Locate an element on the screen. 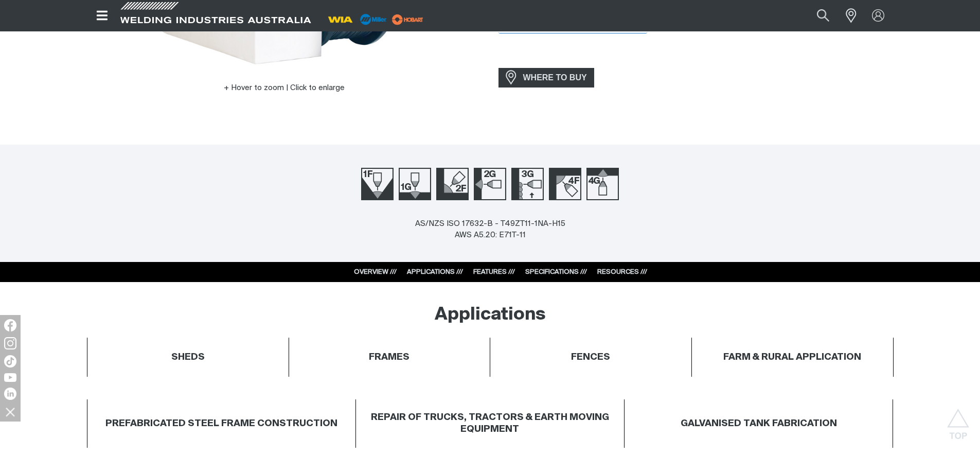 Image resolution: width=980 pixels, height=473 pixels. div: AS/NZS ISO 17632-B - T49ZT11-1NA-H15 AWS A5.20: E71T-11 is located at coordinates (490, 230).